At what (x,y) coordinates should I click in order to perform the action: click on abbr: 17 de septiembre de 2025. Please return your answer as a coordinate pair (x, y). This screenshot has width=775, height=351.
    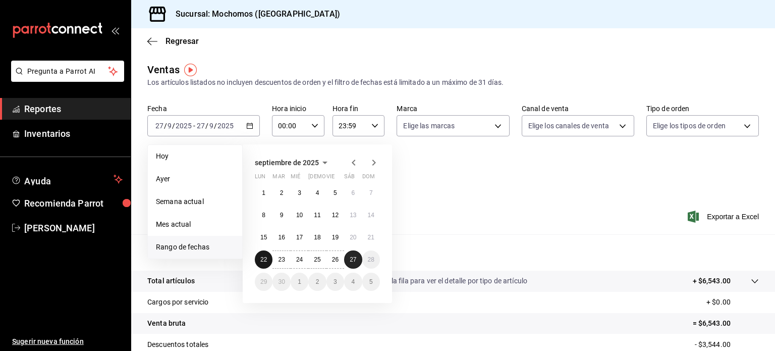
    Looking at the image, I should click on (299, 237).